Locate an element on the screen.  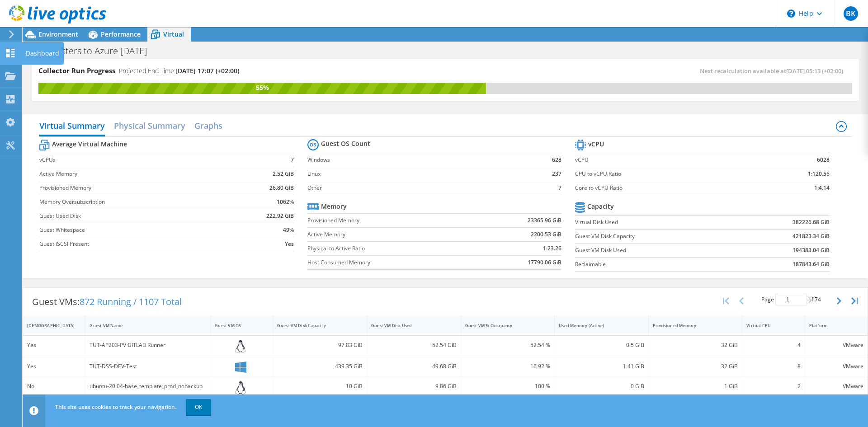
h2: Graphs is located at coordinates (208, 126).